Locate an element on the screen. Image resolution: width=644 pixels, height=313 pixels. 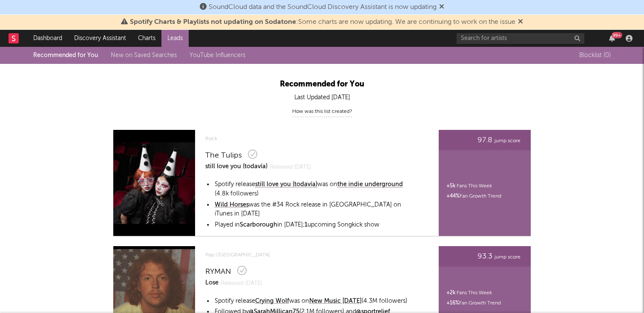
span: ( 0 ) is located at coordinates (607, 55).